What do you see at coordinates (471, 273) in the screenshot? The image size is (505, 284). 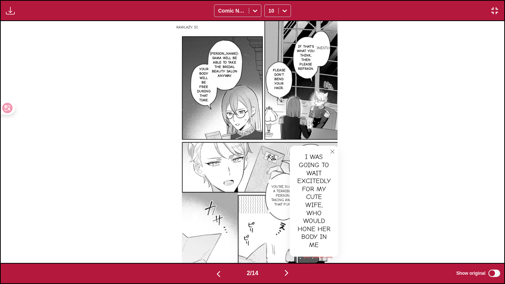 I see `span: Show original` at bounding box center [471, 273].